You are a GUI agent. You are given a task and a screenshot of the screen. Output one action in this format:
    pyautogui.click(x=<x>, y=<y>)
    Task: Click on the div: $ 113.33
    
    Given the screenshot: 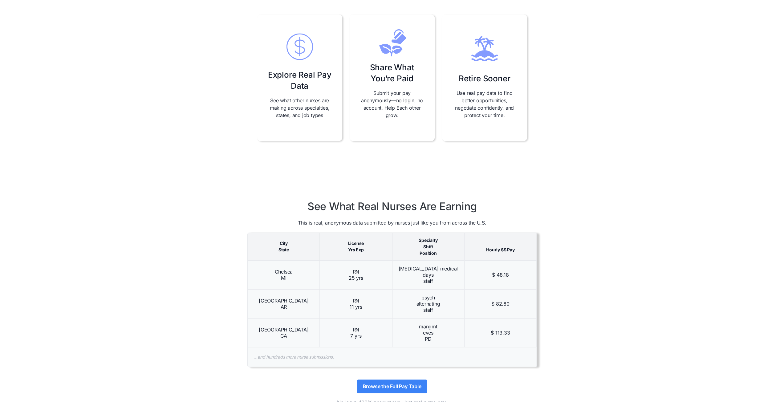 What is the action you would take?
    pyautogui.click(x=500, y=333)
    